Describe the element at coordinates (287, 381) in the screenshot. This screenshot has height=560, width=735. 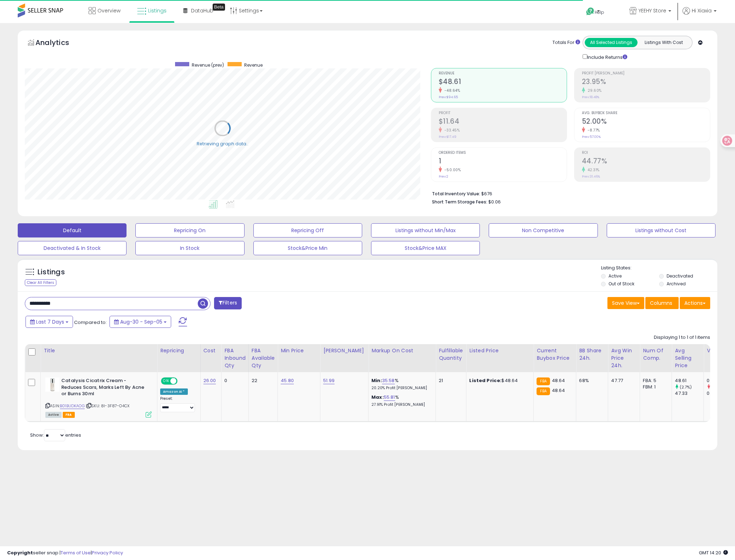
I see `a: 45.80` at that location.